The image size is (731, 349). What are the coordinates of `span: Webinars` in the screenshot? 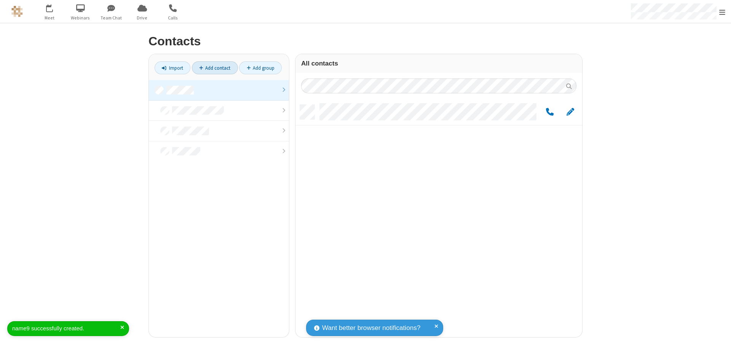 It's located at (80, 18).